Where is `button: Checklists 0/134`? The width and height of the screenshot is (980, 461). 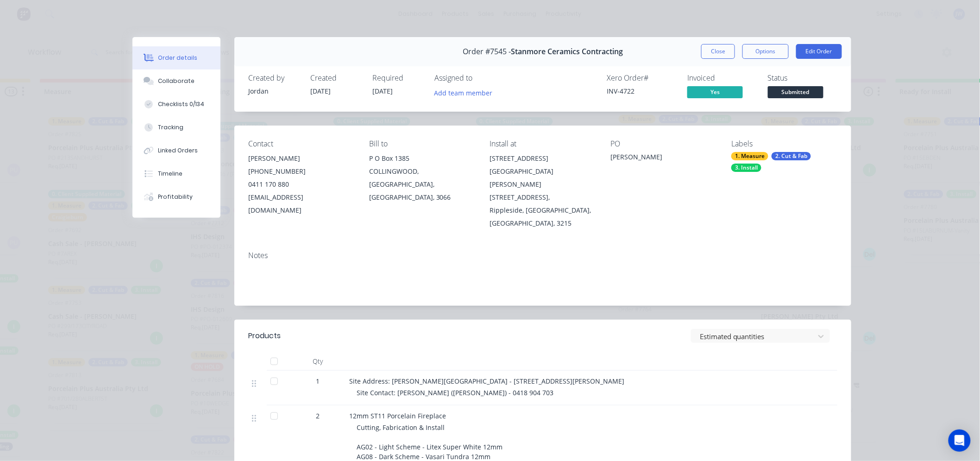 button: Checklists 0/134 is located at coordinates (176, 104).